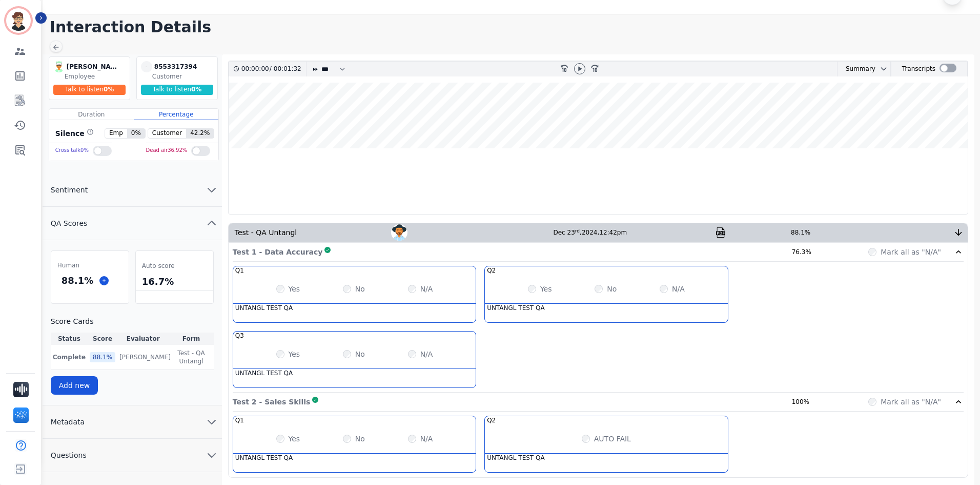  Describe the element at coordinates (183, 76) in the screenshot. I see `div: Customer` at that location.